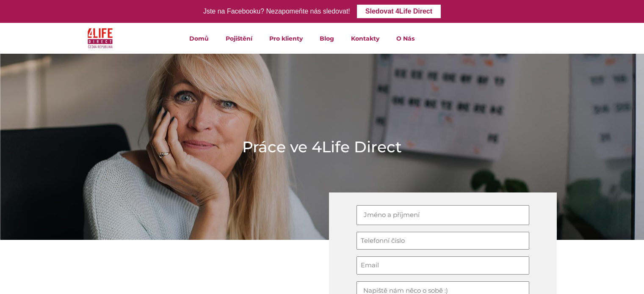 The image size is (644, 294). What do you see at coordinates (327, 38) in the screenshot?
I see `a: Blog` at bounding box center [327, 38].